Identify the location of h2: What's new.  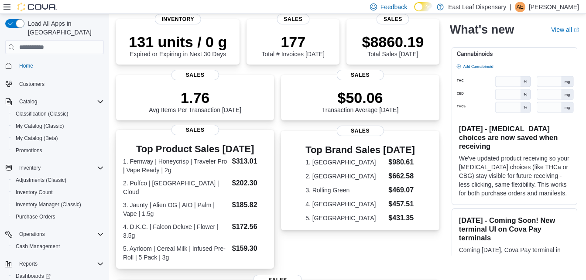
(482, 30).